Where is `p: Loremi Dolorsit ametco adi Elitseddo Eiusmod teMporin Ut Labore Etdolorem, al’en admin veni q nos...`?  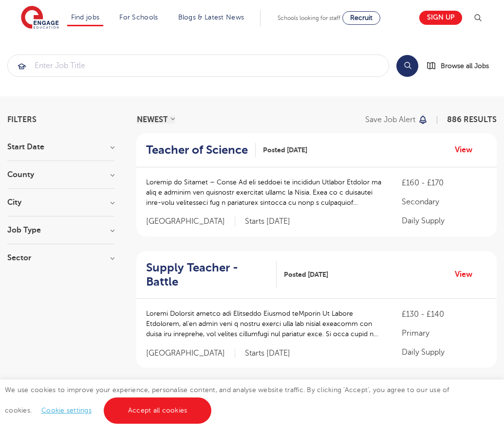 p: Loremi Dolorsit ametco adi Elitseddo Eiusmod teMporin Ut Labore Etdolorem, al’en admin veni q nos... is located at coordinates (264, 324).